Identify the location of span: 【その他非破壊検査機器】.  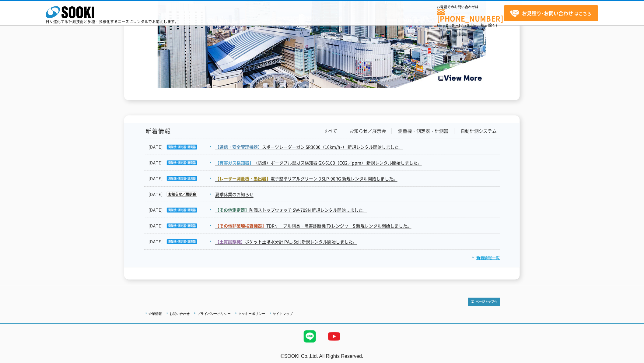
(241, 225).